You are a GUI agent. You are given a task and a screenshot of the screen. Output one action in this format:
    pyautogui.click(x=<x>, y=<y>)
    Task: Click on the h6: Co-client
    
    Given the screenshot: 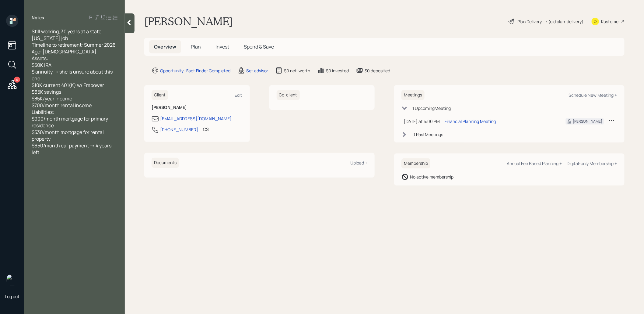 What is the action you would take?
    pyautogui.click(x=288, y=95)
    